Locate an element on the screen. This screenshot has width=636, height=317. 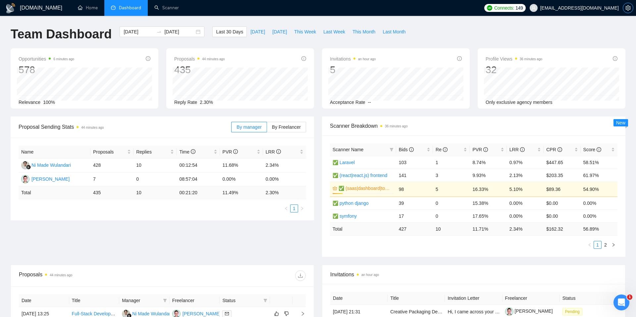
img: logo is located at coordinates (11, 8).